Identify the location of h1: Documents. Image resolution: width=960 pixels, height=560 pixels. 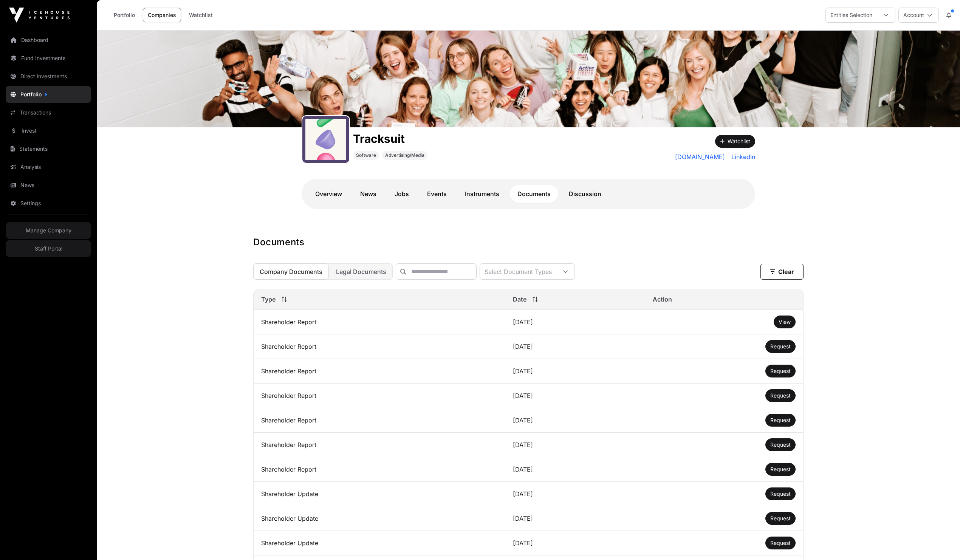
(528, 242).